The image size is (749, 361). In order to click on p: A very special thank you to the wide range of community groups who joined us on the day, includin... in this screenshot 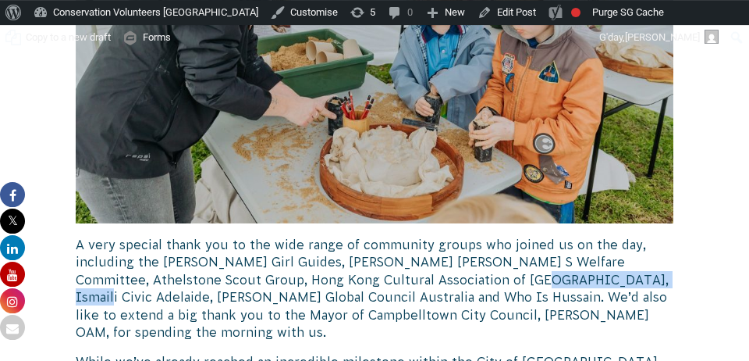, I will do `click(375, 288)`.